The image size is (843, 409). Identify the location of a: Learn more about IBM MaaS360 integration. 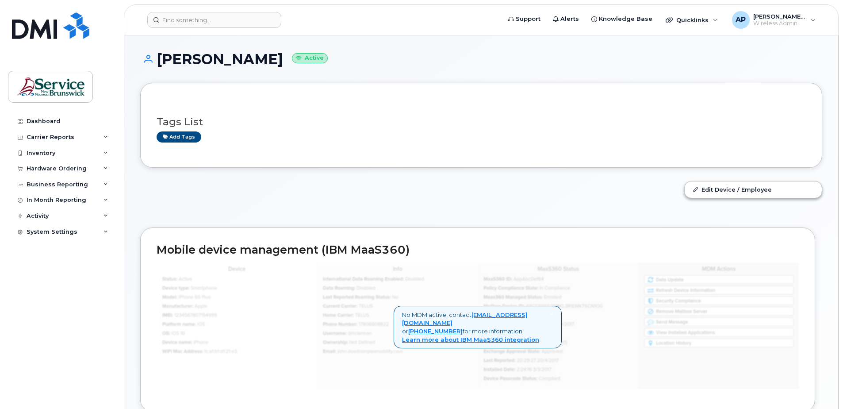
(470, 339).